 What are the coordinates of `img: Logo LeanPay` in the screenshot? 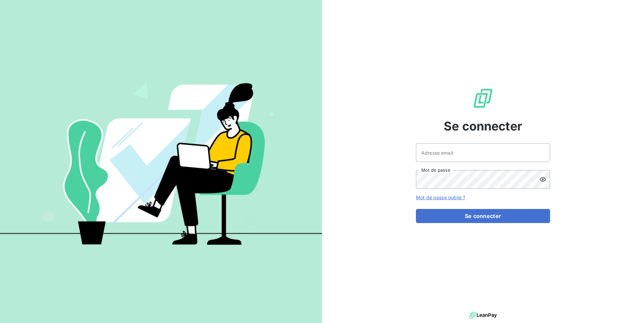 It's located at (483, 98).